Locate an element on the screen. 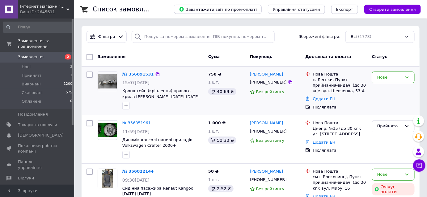 This screenshot has height=197, width=427. span: Нові is located at coordinates (26, 67).